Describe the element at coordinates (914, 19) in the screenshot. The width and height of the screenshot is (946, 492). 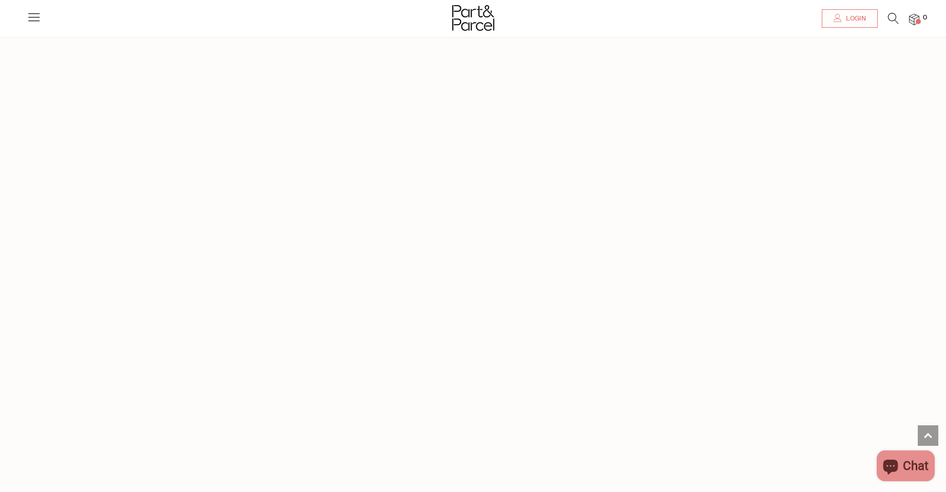
I see `a: 0` at that location.